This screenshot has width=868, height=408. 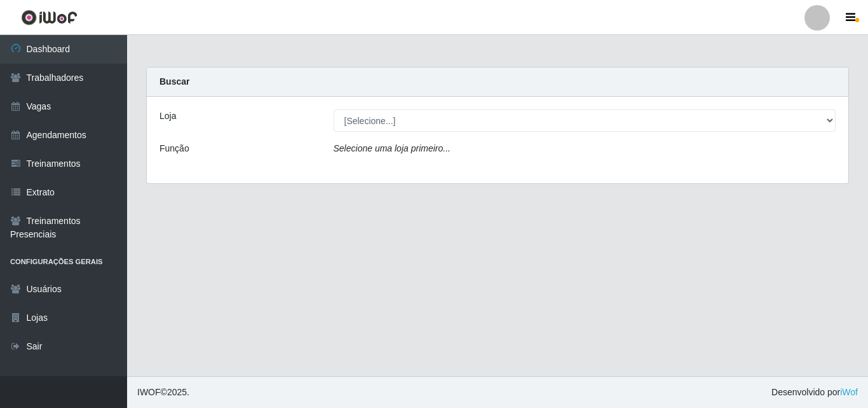 I want to click on label: Função, so click(x=174, y=148).